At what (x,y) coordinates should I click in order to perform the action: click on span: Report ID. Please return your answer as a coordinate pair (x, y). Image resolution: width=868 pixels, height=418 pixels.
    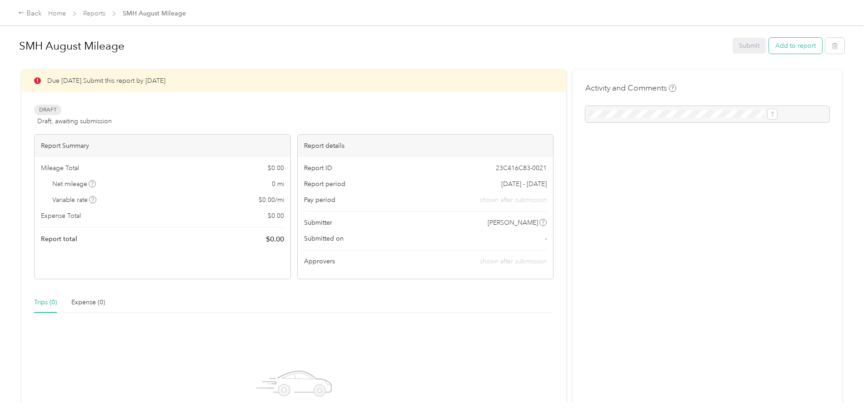
    Looking at the image, I should click on (318, 168).